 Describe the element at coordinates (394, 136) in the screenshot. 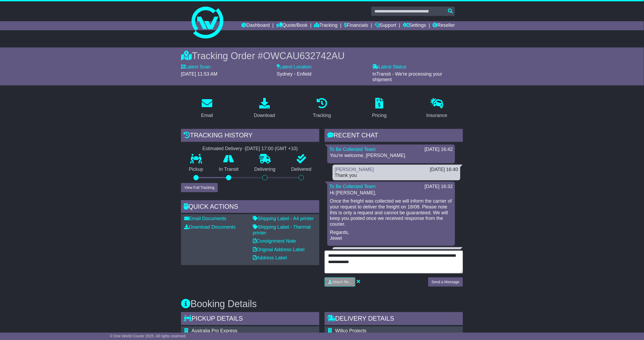

I see `div: RECENT CHAT` at that location.